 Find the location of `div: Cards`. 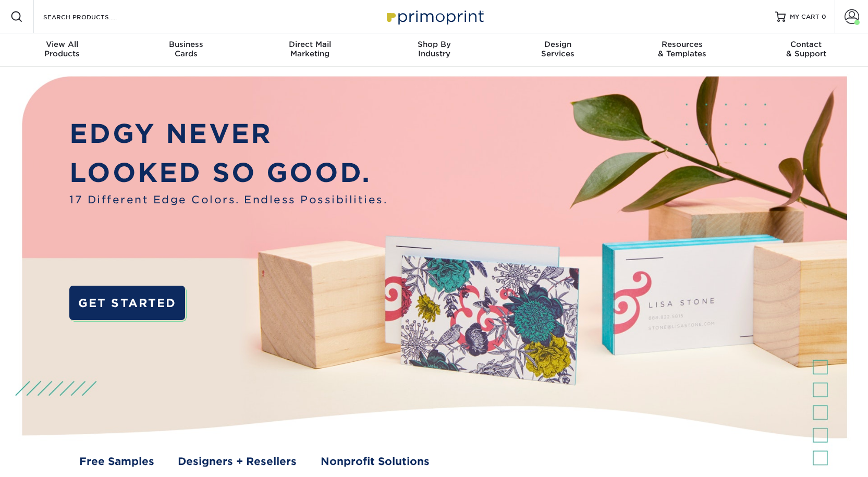

div: Cards is located at coordinates (186, 49).